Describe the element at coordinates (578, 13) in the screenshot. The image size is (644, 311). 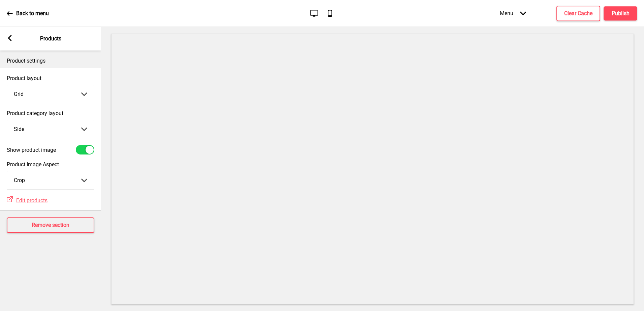
I see `h4: Clear Cache` at that location.